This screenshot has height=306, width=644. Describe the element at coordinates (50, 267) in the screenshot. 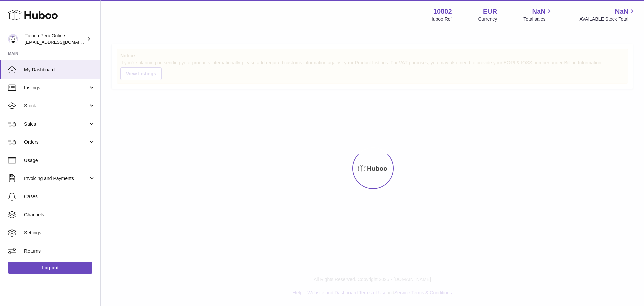

I see `a: Log out` at that location.